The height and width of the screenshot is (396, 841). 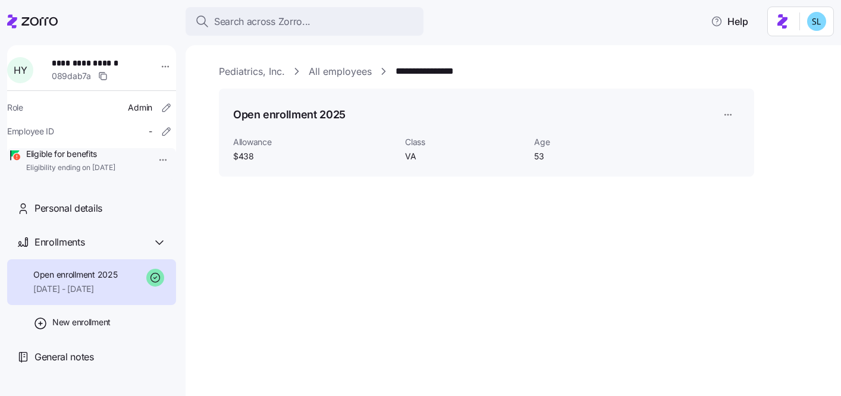 I want to click on span: Open enrollment 2025, so click(x=75, y=275).